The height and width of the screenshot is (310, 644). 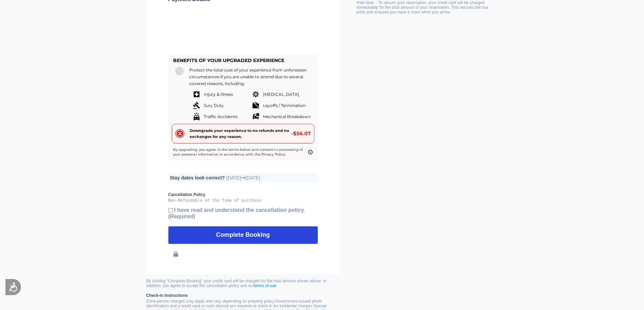 I want to click on button: Complete Booking, so click(x=243, y=236).